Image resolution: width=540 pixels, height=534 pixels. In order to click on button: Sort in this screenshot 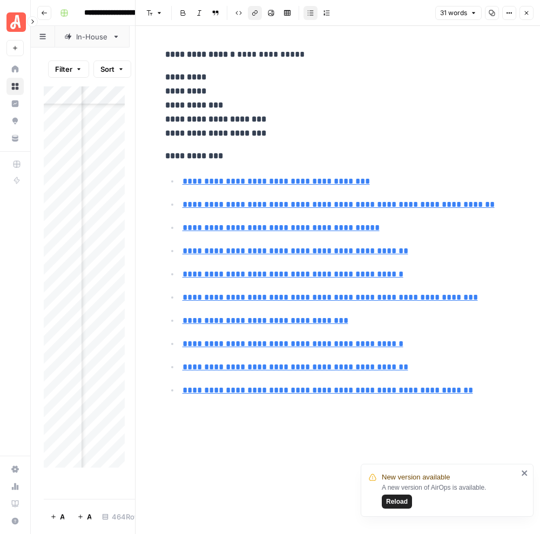, I will do `click(112, 69)`.